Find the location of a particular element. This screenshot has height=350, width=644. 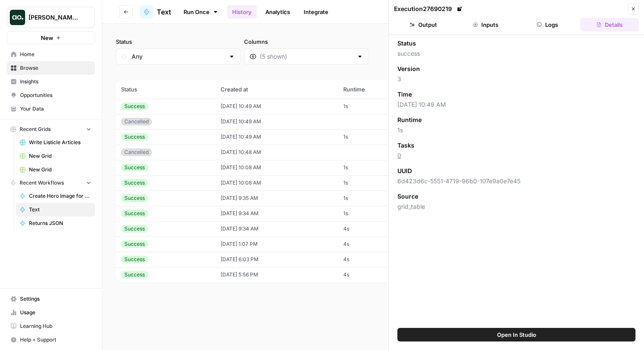

span: Version is located at coordinates (409, 69).